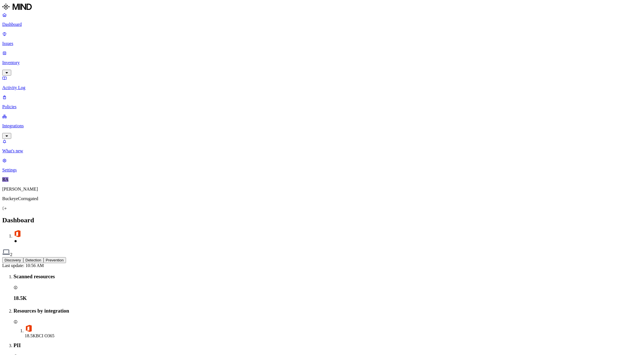  I want to click on p: Inventory, so click(322, 63).